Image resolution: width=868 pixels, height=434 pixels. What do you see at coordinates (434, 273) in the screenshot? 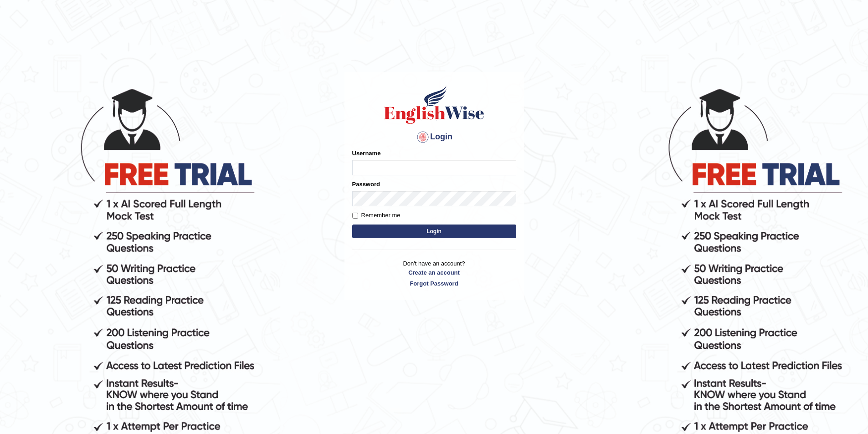
I see `p: Don't have an account?` at bounding box center [434, 273].